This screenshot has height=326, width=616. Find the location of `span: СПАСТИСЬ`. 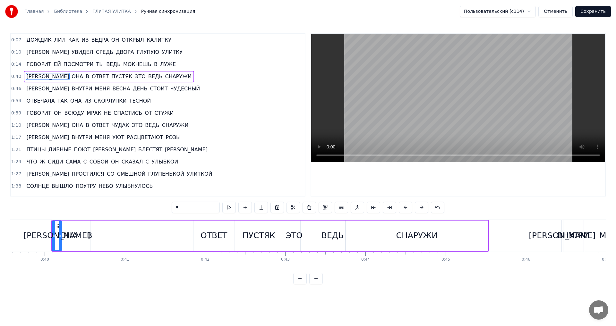

span: СПАСТИСЬ is located at coordinates (128, 113).